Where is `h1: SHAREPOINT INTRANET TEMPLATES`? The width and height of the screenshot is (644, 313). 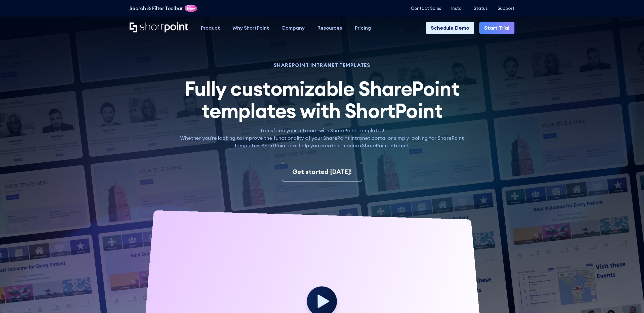
h1: SHAREPOINT INTRANET TEMPLATES is located at coordinates (322, 65).